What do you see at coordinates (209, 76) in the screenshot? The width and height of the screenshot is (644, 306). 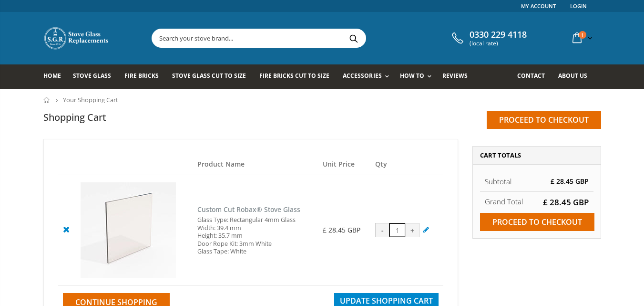 I see `span: Stove Glass Cut To Size` at bounding box center [209, 76].